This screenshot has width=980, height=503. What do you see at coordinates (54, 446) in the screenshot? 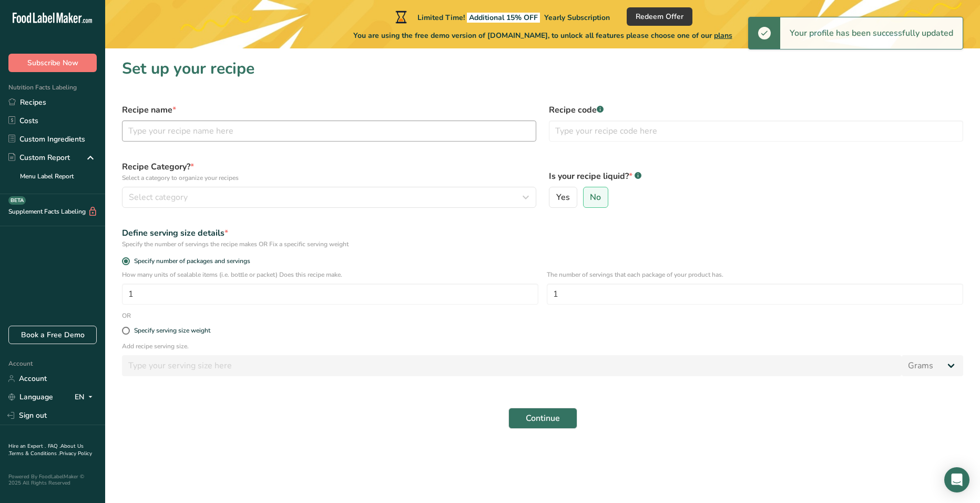
I see `a: FAQ .` at bounding box center [54, 446].